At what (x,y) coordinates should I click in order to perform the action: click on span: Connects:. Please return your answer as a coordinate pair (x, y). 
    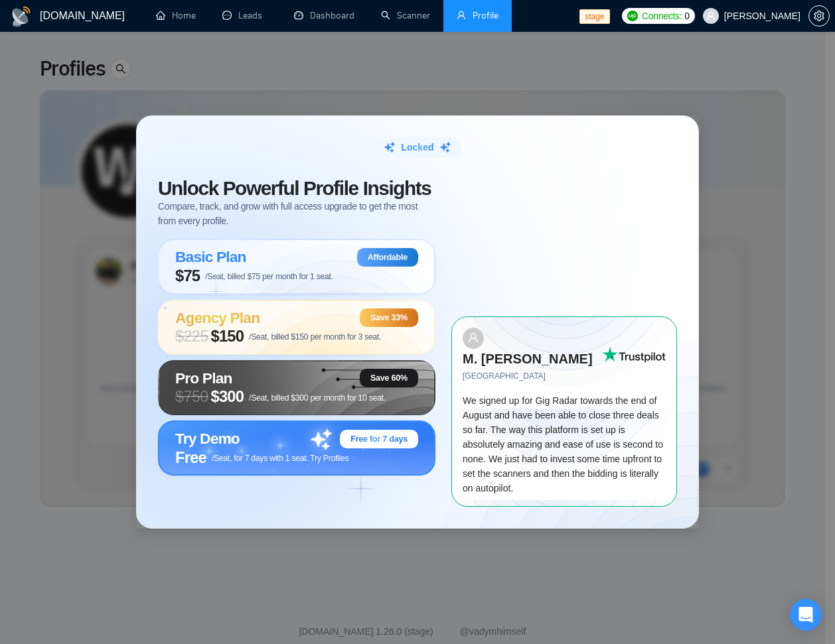
    Looking at the image, I should click on (662, 16).